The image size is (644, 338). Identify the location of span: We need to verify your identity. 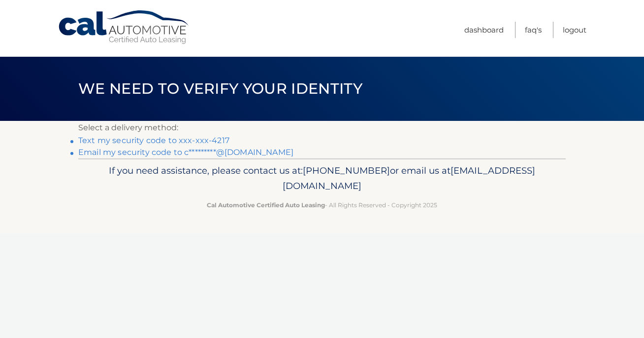
(220, 88).